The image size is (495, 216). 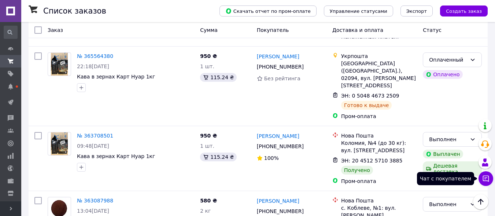 What do you see at coordinates (209, 200) in the screenshot?
I see `span: 580 ₴` at bounding box center [209, 200].